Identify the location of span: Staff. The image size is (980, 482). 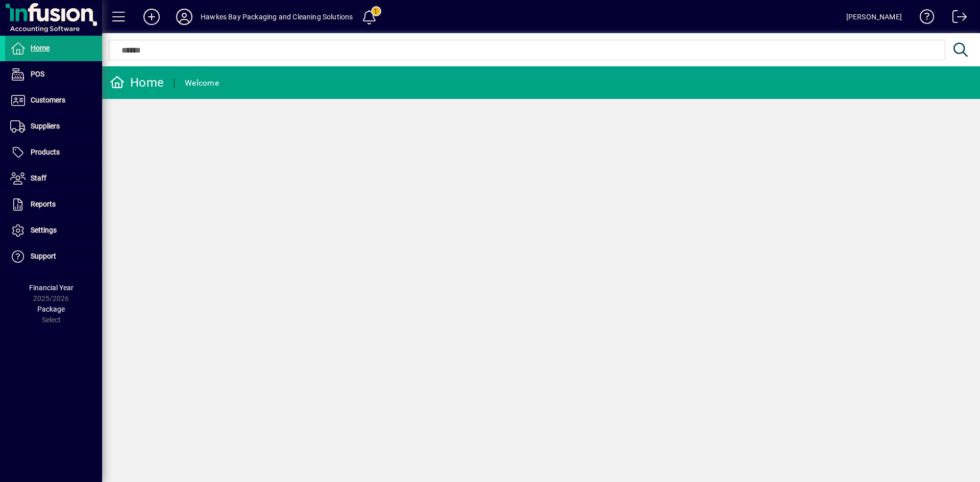
(38, 178).